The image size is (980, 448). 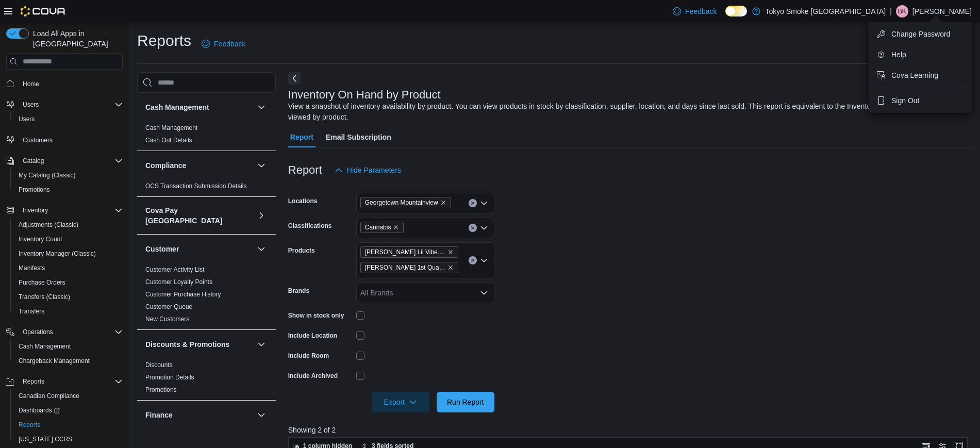 I want to click on div: Compliance, so click(x=207, y=188).